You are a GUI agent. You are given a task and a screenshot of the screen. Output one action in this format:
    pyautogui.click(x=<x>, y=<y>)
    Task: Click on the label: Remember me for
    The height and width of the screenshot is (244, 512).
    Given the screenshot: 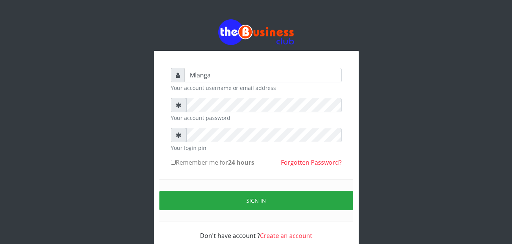 What is the action you would take?
    pyautogui.click(x=212, y=162)
    